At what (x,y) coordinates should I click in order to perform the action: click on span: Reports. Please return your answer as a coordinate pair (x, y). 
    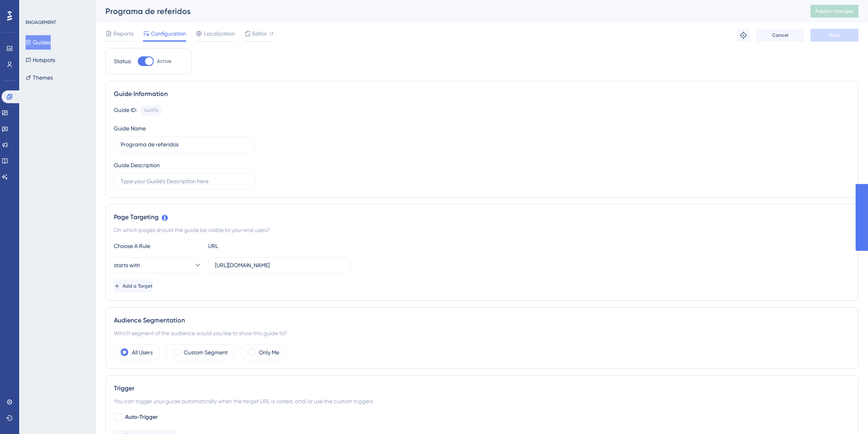
    Looking at the image, I should click on (124, 33).